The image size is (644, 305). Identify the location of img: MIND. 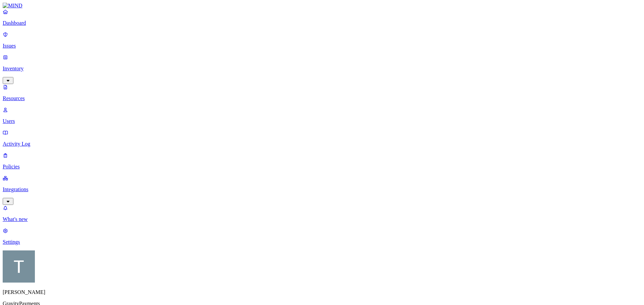
(12, 6).